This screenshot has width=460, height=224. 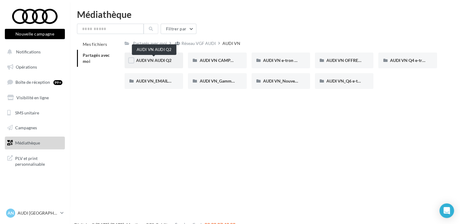 What do you see at coordinates (28, 142) in the screenshot?
I see `span: Médiathèque` at bounding box center [28, 142].